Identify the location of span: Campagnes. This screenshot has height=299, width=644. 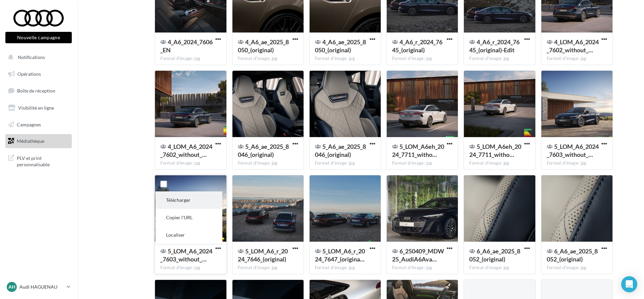
(29, 124).